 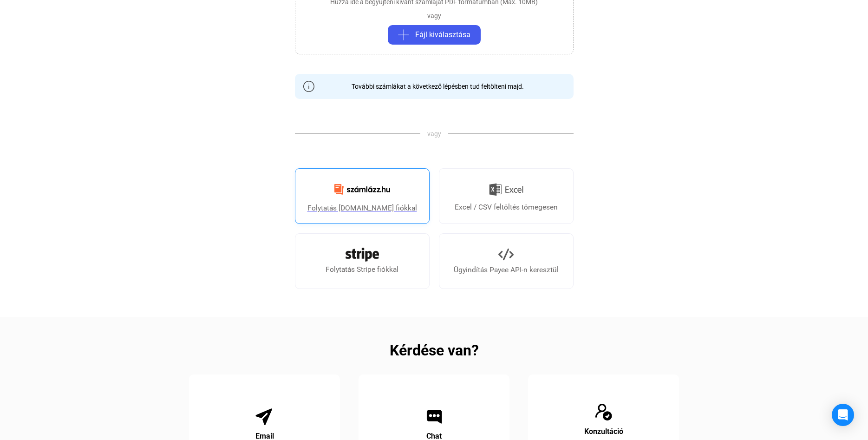 I want to click on span: Fájl kiválasztása, so click(x=443, y=35).